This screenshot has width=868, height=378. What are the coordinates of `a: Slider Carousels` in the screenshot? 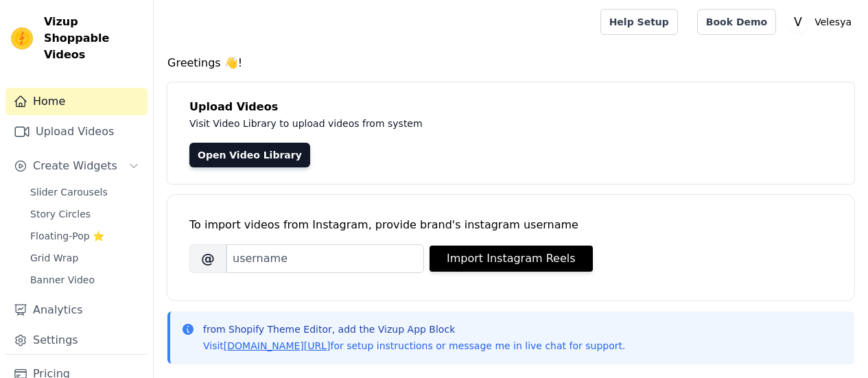 It's located at (85, 192).